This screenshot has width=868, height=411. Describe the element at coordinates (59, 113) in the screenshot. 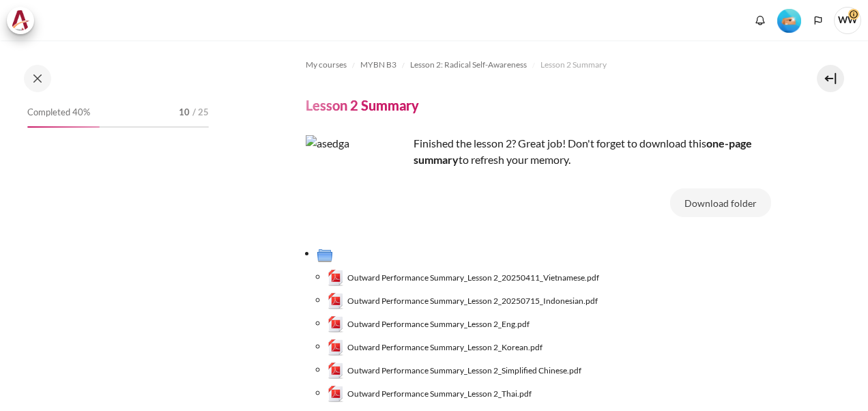

I see `span: Completed 40%` at that location.